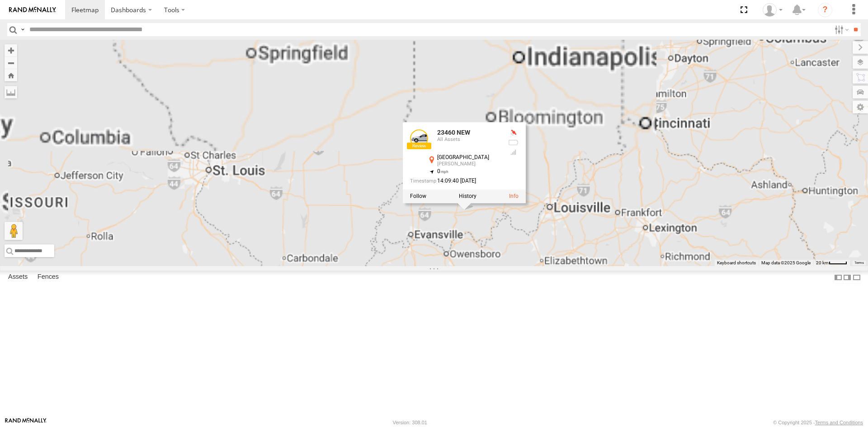 This screenshot has height=427, width=868. What do you see at coordinates (859, 263) in the screenshot?
I see `a: Terms (opens in new tab)` at bounding box center [859, 263].